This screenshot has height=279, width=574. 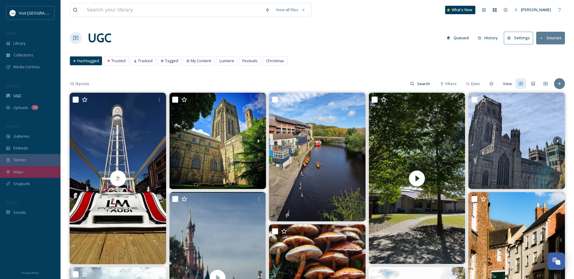 What do you see at coordinates (145, 61) in the screenshot?
I see `span: Tracked` at bounding box center [145, 61].